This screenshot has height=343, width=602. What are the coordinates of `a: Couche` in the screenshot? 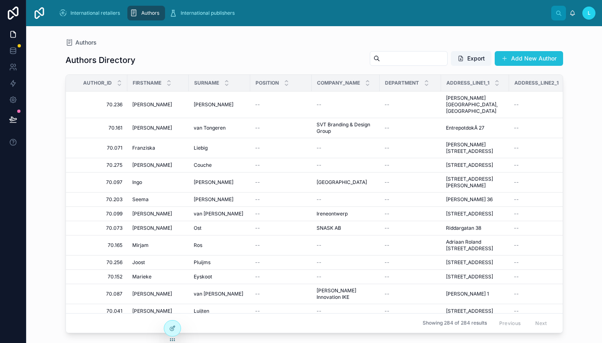 It's located at (219, 165).